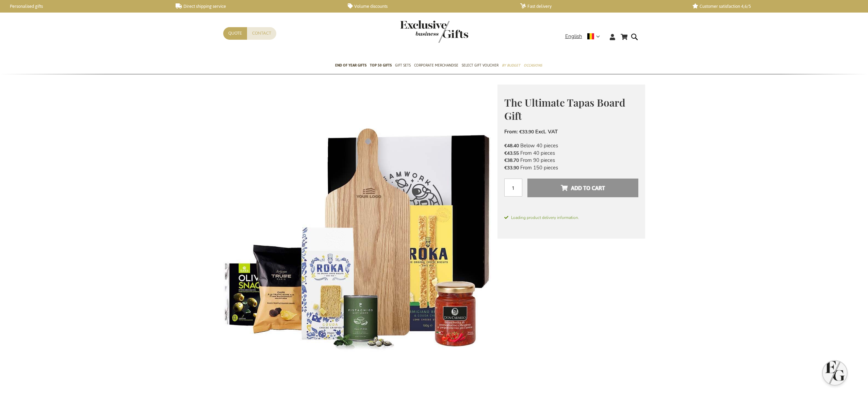 This screenshot has height=406, width=868. Describe the element at coordinates (361, 222) in the screenshot. I see `img: The Ultimate Tapas Board Gift` at that location.